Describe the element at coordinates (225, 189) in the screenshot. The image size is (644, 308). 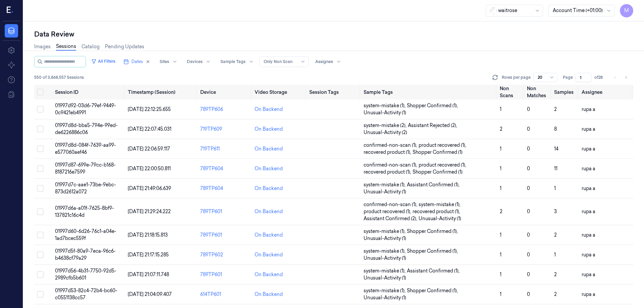
I see `div: 789TP604` at that location.